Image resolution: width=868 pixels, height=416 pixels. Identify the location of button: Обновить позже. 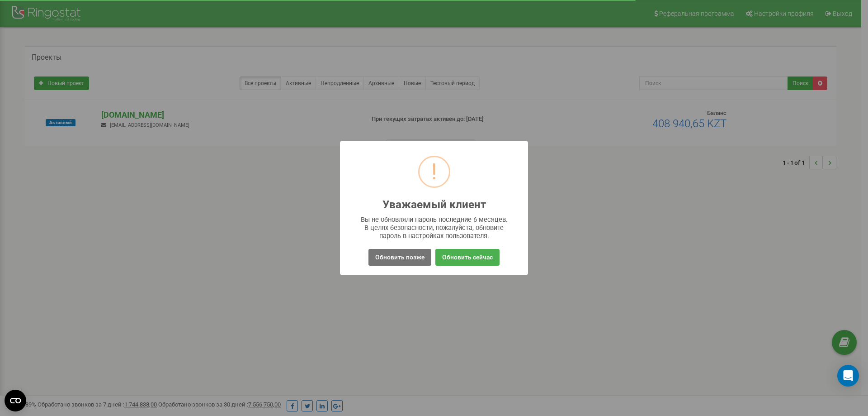
(399, 257).